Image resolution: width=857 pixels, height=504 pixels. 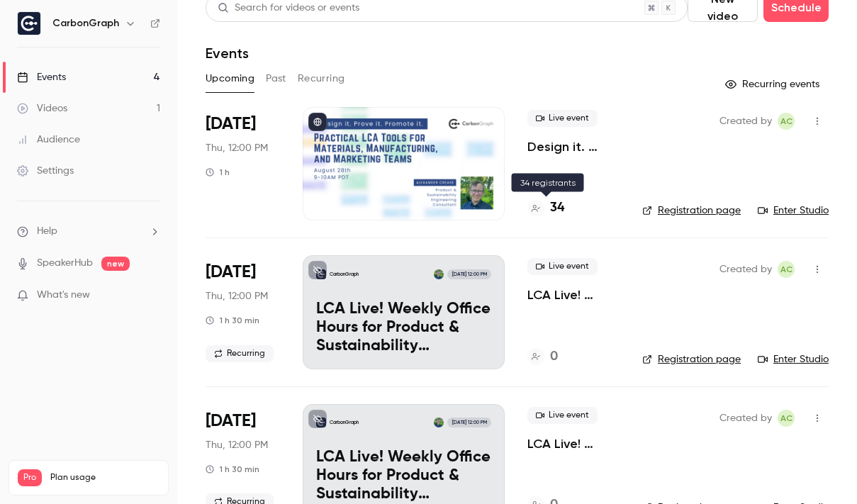 I want to click on a: Design it. Prove it. Promote it: Practical LCA Tools for Materials, Manufacturing, and Marketing ..., so click(x=573, y=146).